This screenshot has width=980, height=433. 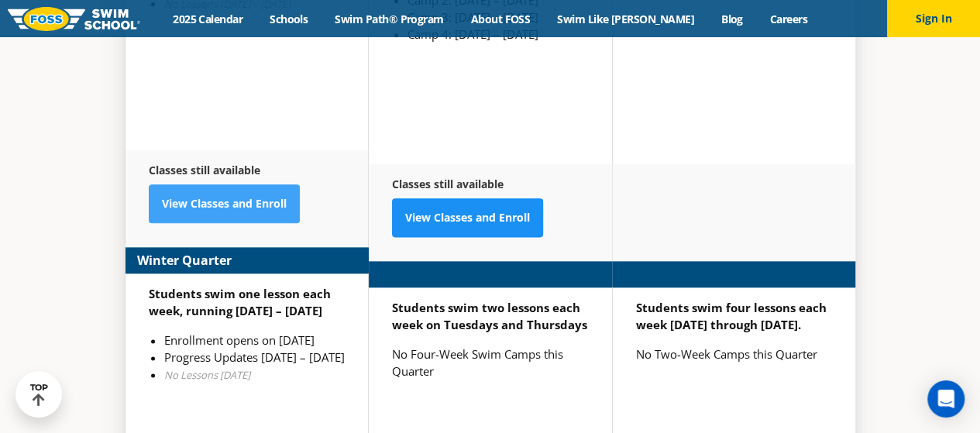 I want to click on a: 2025 Calendar, so click(x=208, y=18).